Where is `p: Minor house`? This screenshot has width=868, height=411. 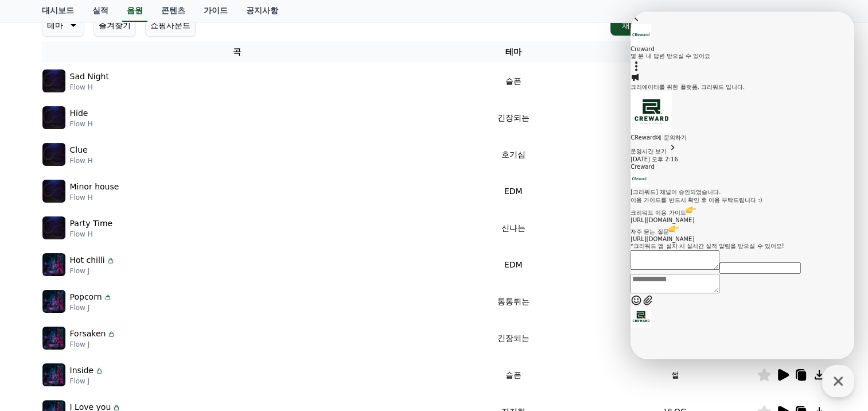 p: Minor house is located at coordinates (95, 187).